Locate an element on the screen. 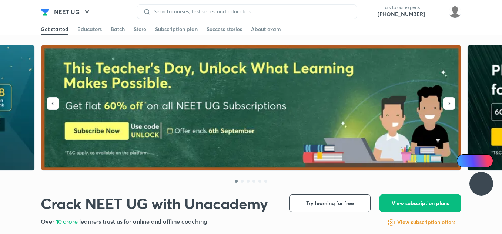 The width and height of the screenshot is (502, 234). a: Educators is located at coordinates (90, 29).